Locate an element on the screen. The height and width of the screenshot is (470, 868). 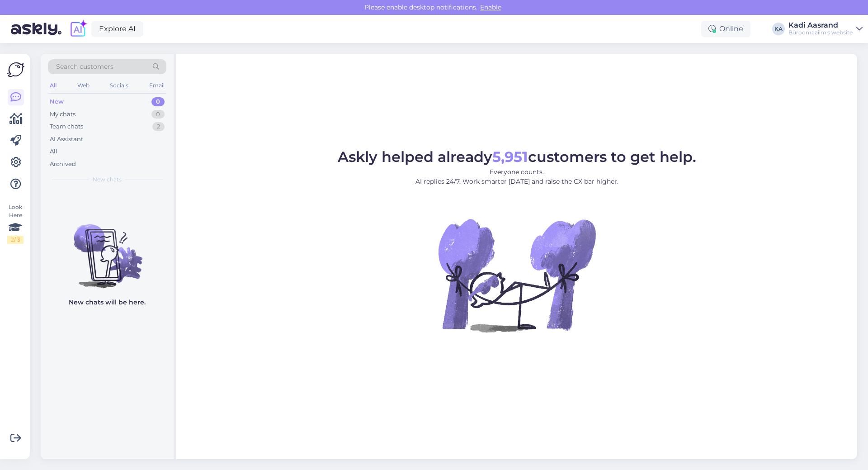
span: New chats is located at coordinates (107, 179).